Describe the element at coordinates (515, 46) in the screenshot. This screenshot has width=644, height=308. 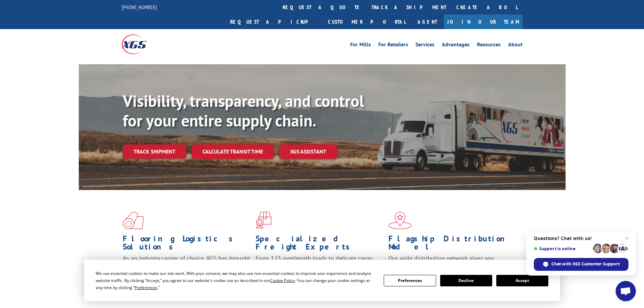
I see `a: About` at that location.